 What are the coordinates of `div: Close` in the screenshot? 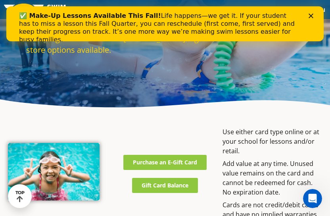 It's located at (307, 10).